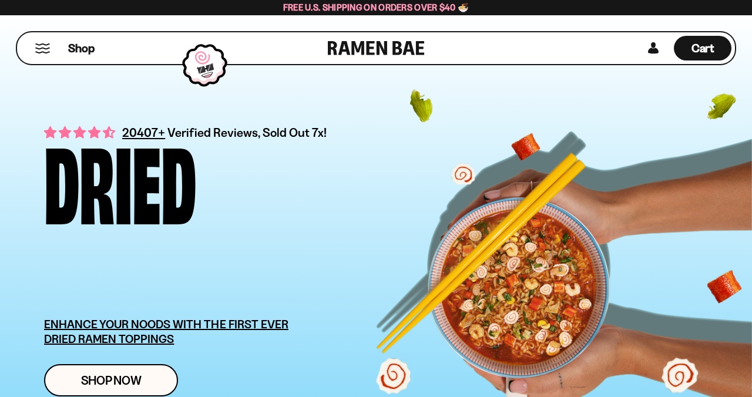  I want to click on div: Dried, so click(120, 179).